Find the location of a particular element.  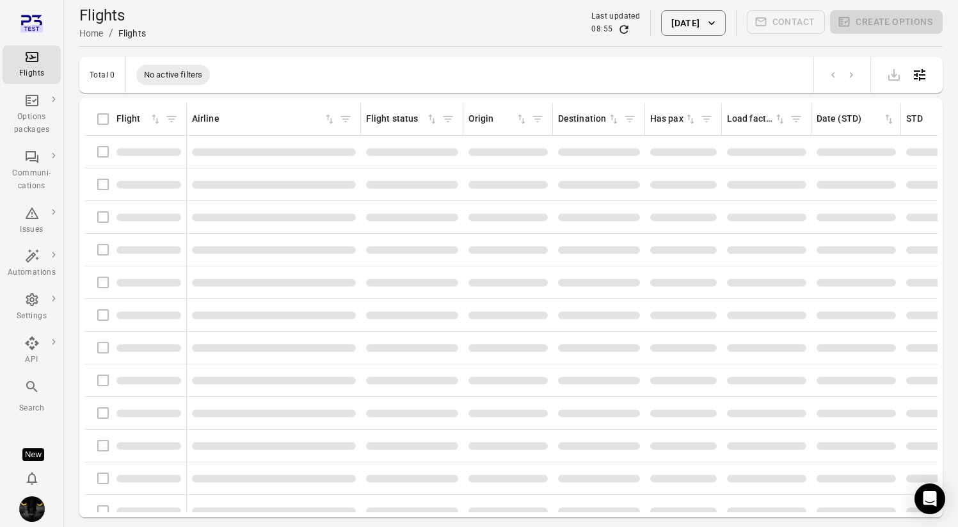

button: Iris is located at coordinates (32, 509).